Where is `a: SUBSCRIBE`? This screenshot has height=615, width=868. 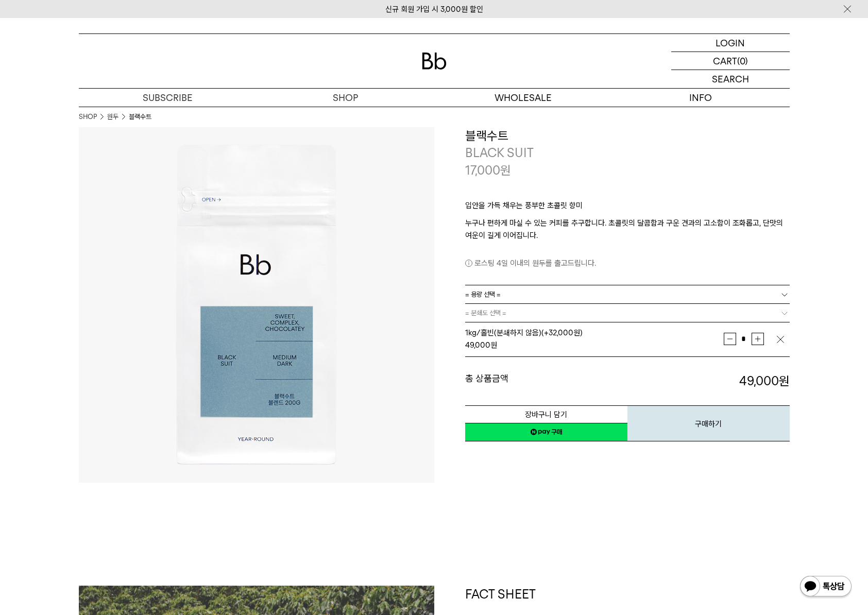
a: SUBSCRIBE is located at coordinates (168, 98).